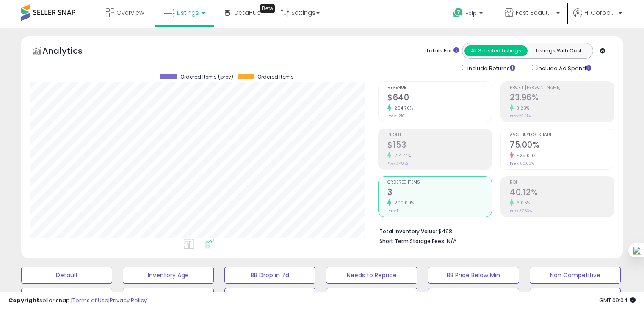 This screenshot has width=644, height=309. Describe the element at coordinates (402, 108) in the screenshot. I see `small: 204.76%` at that location.